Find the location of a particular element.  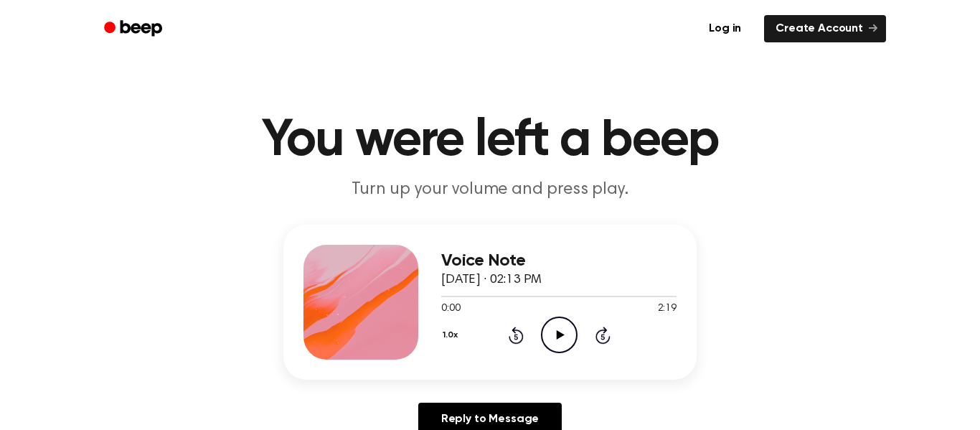

span: 0:00 is located at coordinates (451, 309).